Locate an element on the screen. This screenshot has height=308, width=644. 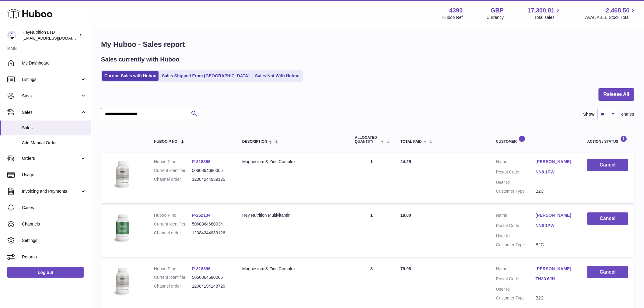
span: Add Manual Order is located at coordinates (54, 143).